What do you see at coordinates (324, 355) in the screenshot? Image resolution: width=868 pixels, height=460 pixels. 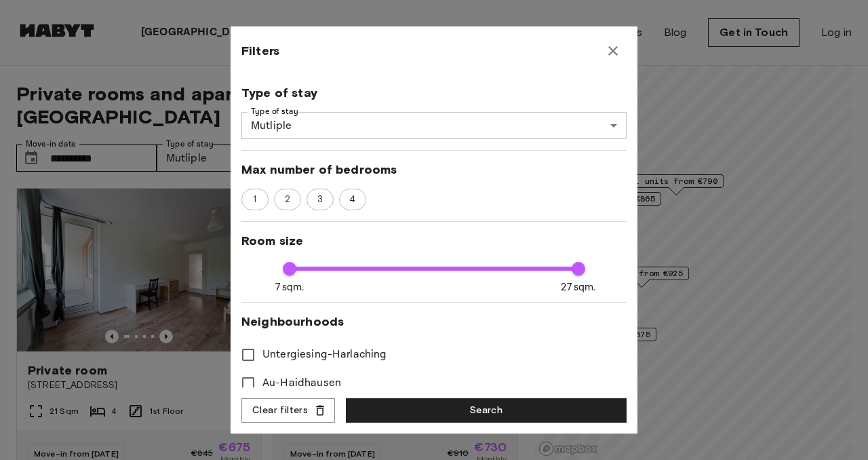 I see `span: Untergiesing-Harlaching` at bounding box center [324, 355].